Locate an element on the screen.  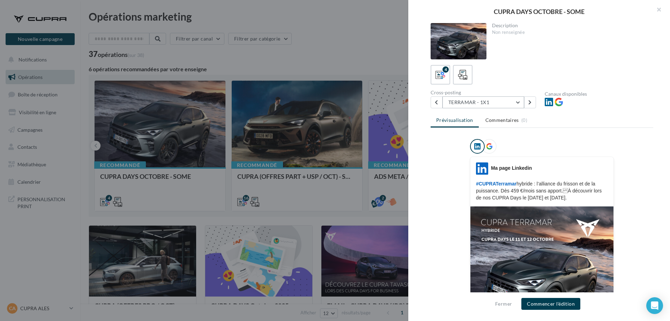
div: Open Intercom Messenger is located at coordinates (655, 305).